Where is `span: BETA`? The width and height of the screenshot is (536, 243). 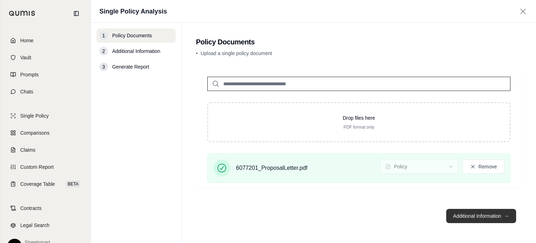 span: BETA is located at coordinates (73, 184).